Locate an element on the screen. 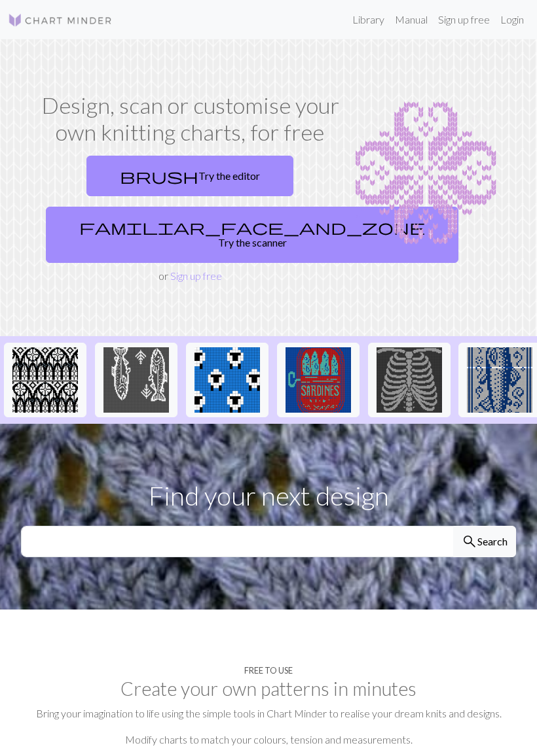  a: Sheep socks is located at coordinates (227, 378).